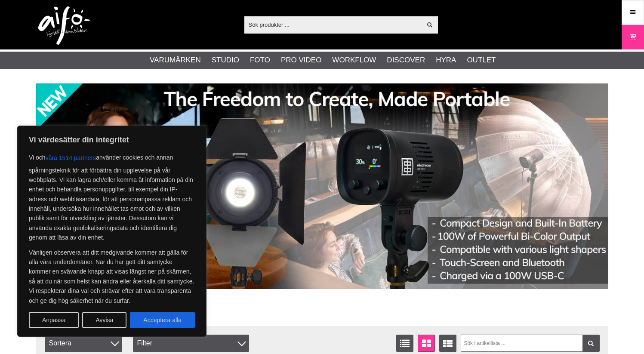  What do you see at coordinates (260, 60) in the screenshot?
I see `a: Foto` at bounding box center [260, 60].